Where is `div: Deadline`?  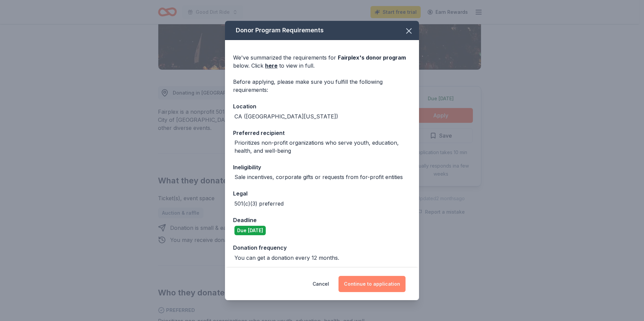
div: Deadline is located at coordinates (322, 220).